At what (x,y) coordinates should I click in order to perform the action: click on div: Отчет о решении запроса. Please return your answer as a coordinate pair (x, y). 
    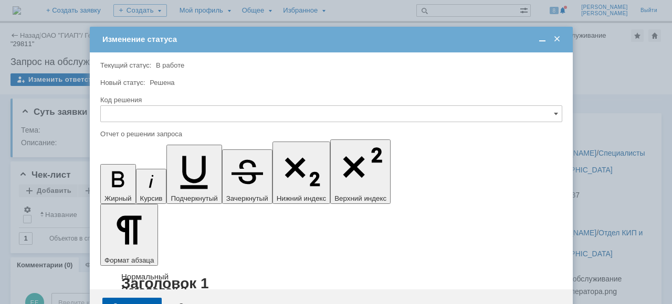
    Looking at the image, I should click on (330, 134).